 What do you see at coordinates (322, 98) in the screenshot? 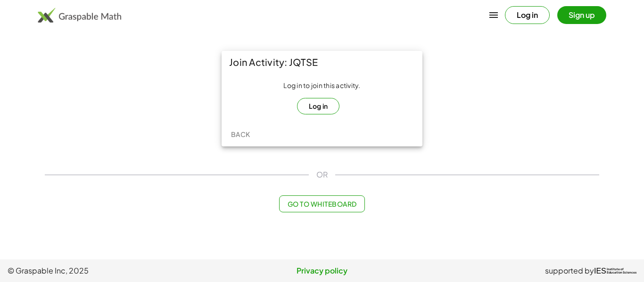
I see `div: Log in to join this activity.` at bounding box center [322, 98].